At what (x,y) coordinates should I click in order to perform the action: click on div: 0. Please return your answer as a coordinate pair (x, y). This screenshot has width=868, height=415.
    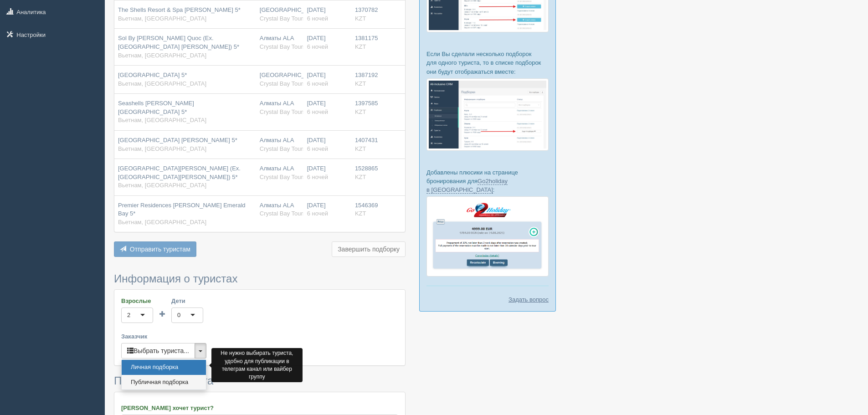
    Looking at the image, I should click on (179, 315).